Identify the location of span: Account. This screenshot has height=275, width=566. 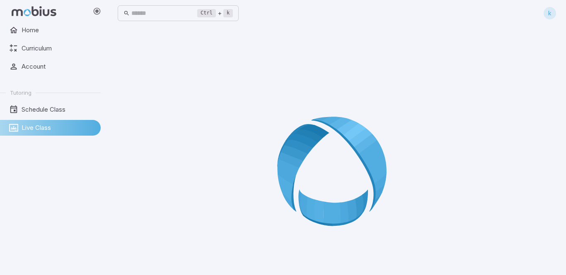
(58, 67).